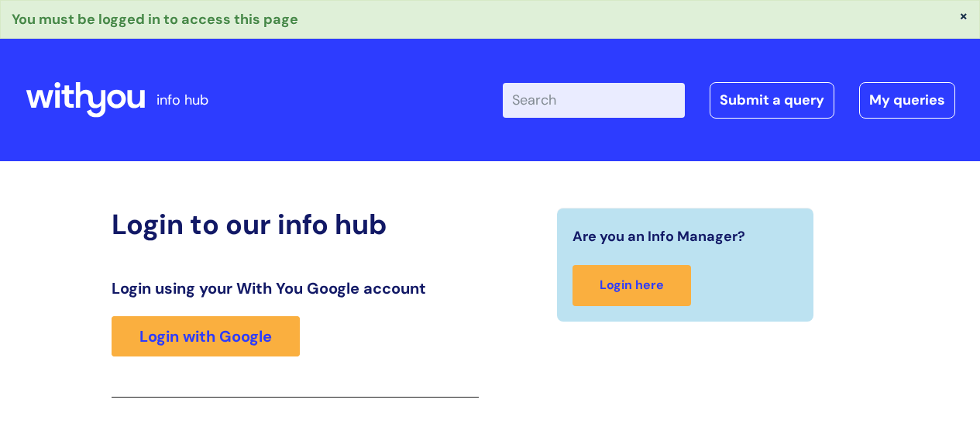  What do you see at coordinates (593, 100) in the screenshot?
I see `input: Search` at bounding box center [593, 100].